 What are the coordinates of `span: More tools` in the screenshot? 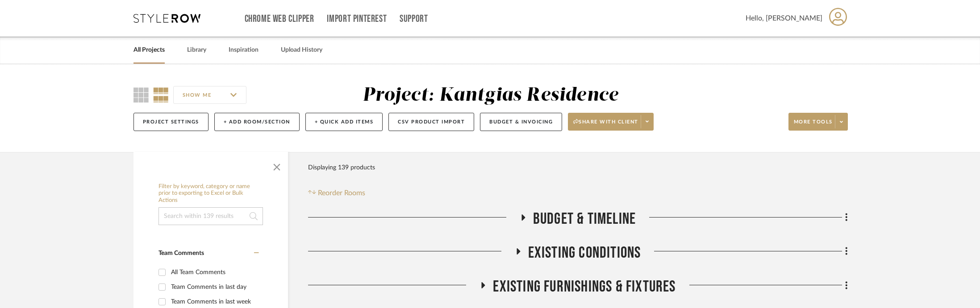 It's located at (813, 126).